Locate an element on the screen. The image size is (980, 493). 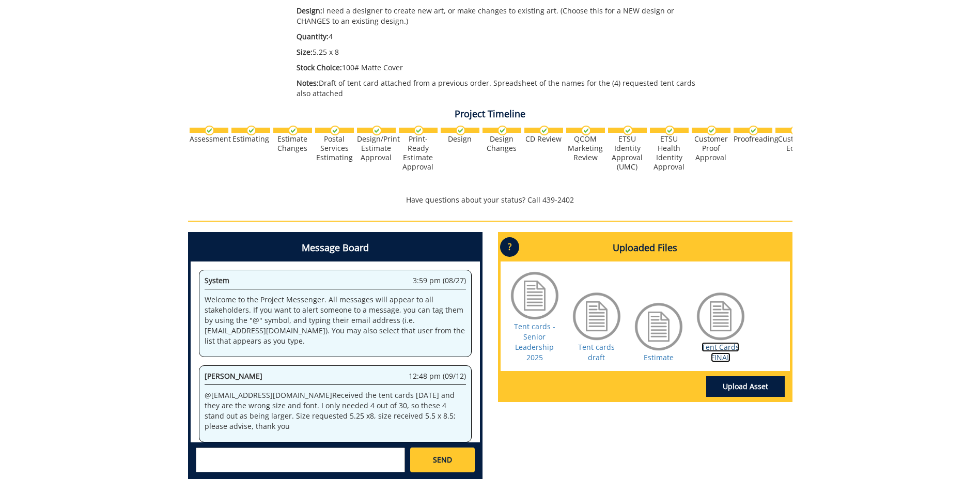
span: SEND is located at coordinates (442, 459).